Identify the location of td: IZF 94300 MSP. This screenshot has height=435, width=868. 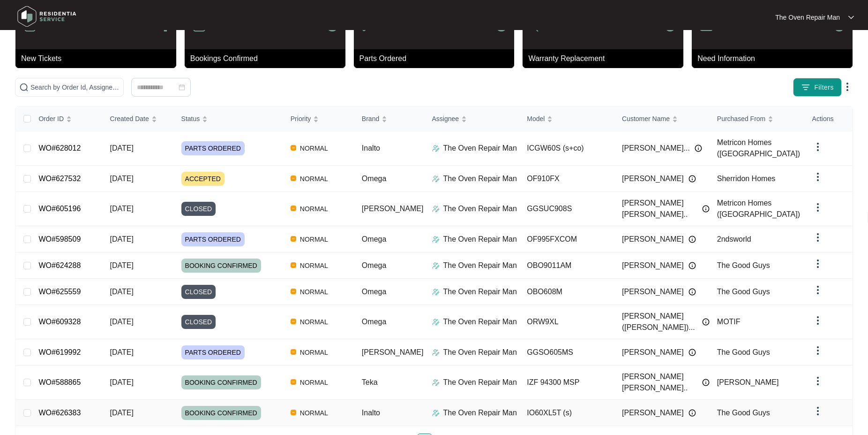
(567, 382).